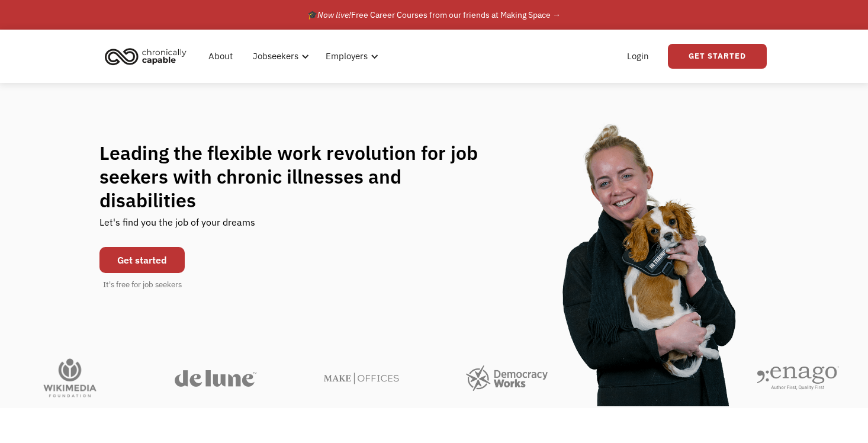 The image size is (868, 443). I want to click on div: Let's find you the job of your dreams, so click(177, 226).